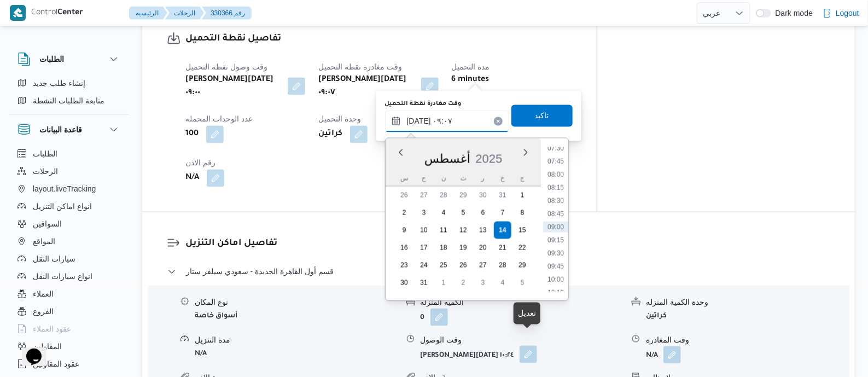  What do you see at coordinates (444, 230) in the screenshot?
I see `div: day-11` at bounding box center [444, 230].